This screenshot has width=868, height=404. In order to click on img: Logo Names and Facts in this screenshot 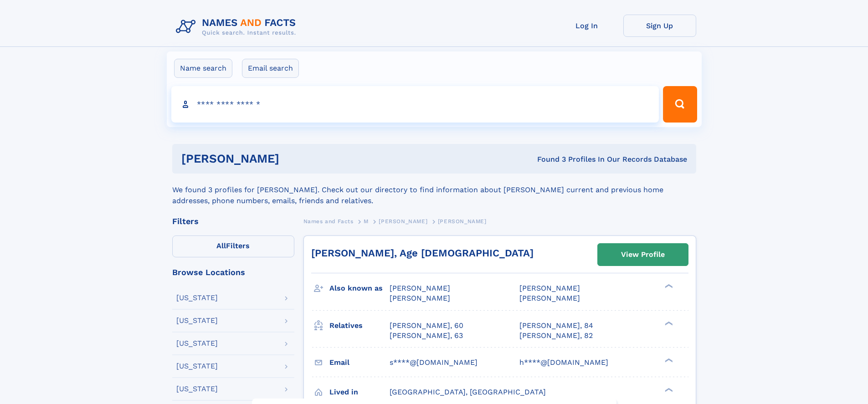, I will do `click(238, 27)`.